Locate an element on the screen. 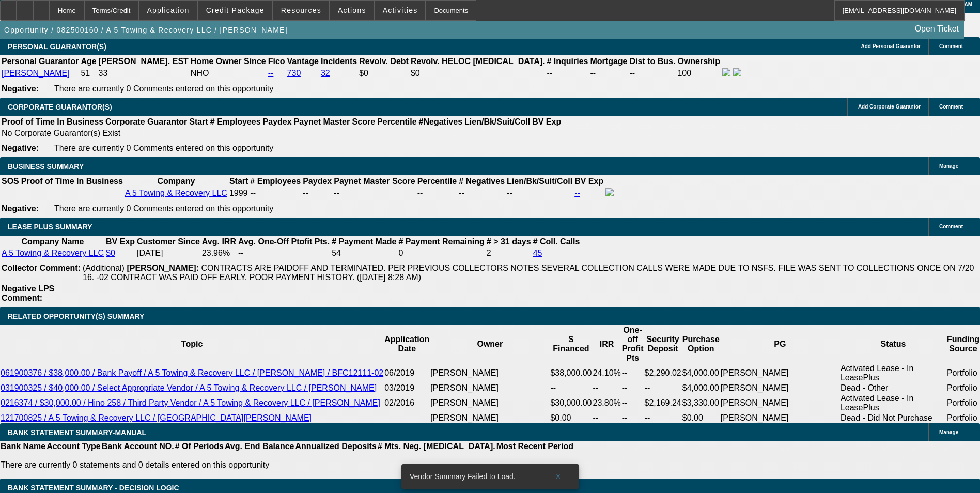 The height and width of the screenshot is (493, 980). a: A 5 Towing & Recovery LLC is located at coordinates (53, 252).